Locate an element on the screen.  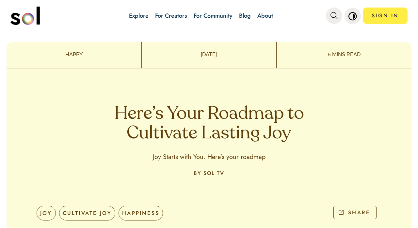
a: For Community is located at coordinates (213, 16).